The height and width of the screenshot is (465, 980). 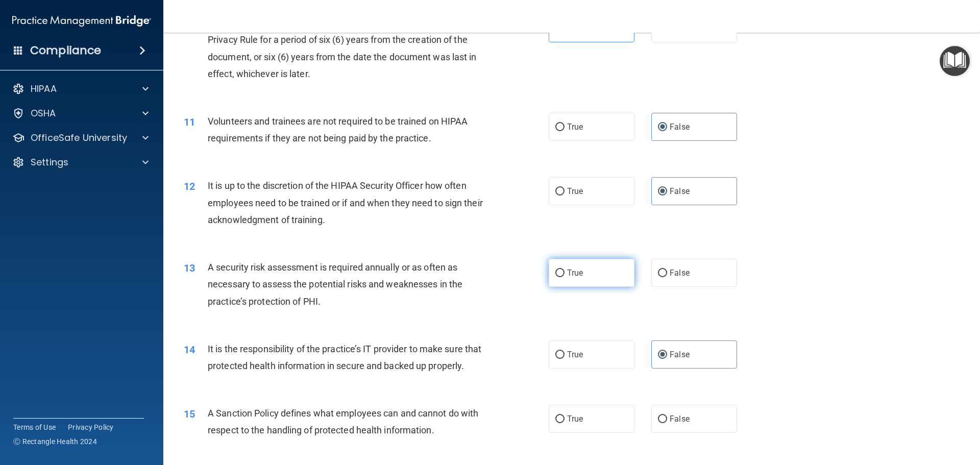 What do you see at coordinates (66, 50) in the screenshot?
I see `h4: Compliance` at bounding box center [66, 50].